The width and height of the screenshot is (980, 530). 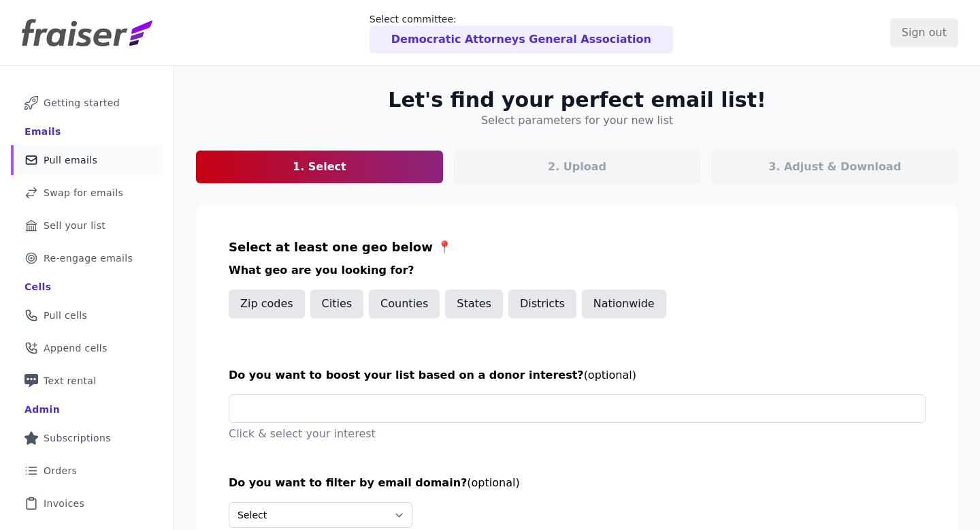 What do you see at coordinates (74, 226) in the screenshot?
I see `span: Sell your list` at bounding box center [74, 226].